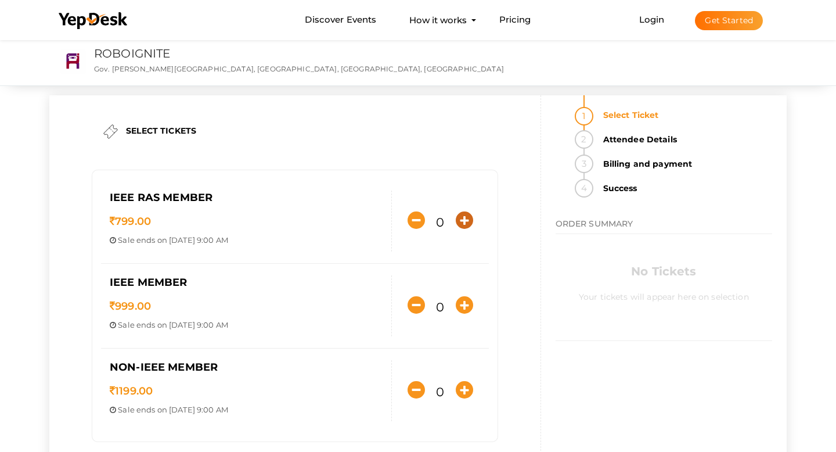 The image size is (836, 452). What do you see at coordinates (515, 20) in the screenshot?
I see `a: Pricing` at bounding box center [515, 20].